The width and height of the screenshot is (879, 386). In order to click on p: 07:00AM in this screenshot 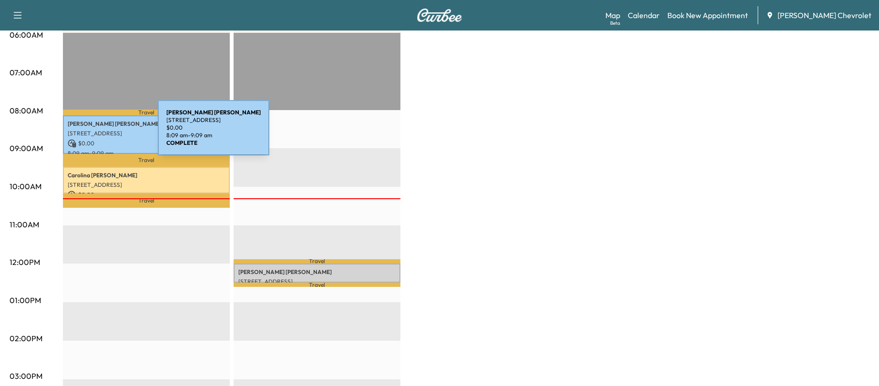, I will do `click(26, 72)`.